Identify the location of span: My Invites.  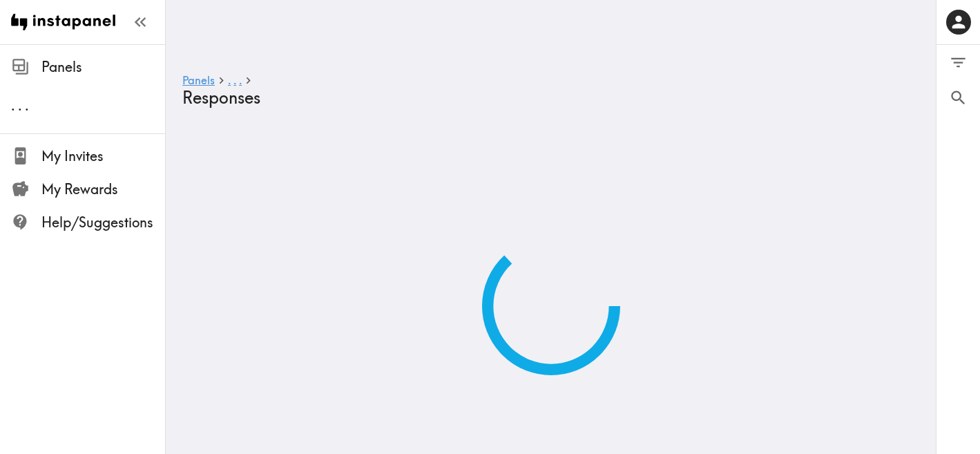
(103, 156).